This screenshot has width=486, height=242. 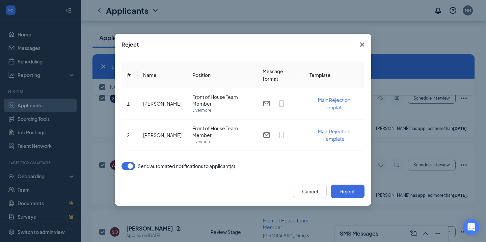 What do you see at coordinates (348, 191) in the screenshot?
I see `button: Reject` at bounding box center [348, 191].